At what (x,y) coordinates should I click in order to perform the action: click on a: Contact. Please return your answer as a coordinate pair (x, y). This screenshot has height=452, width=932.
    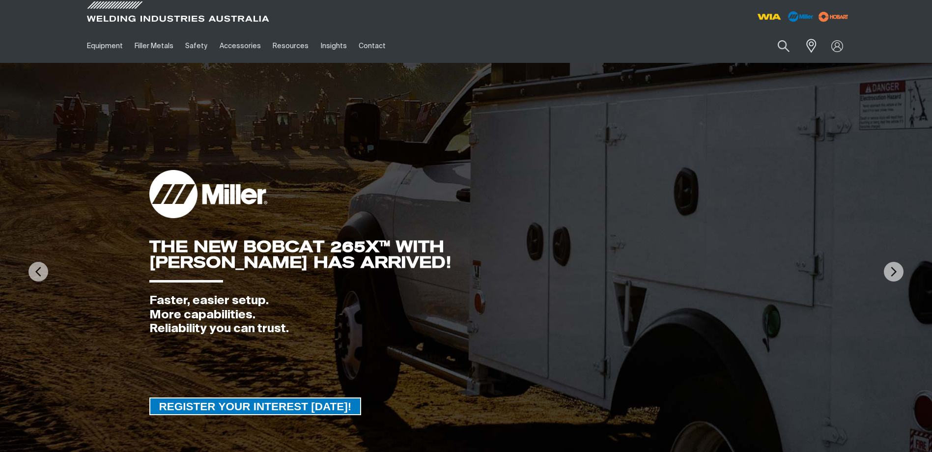
    Looking at the image, I should click on (372, 46).